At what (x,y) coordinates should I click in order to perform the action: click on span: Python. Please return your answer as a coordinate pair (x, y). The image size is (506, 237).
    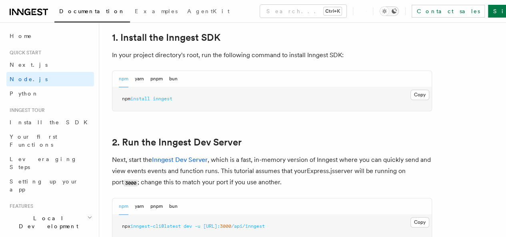
    Looking at the image, I should click on (24, 94).